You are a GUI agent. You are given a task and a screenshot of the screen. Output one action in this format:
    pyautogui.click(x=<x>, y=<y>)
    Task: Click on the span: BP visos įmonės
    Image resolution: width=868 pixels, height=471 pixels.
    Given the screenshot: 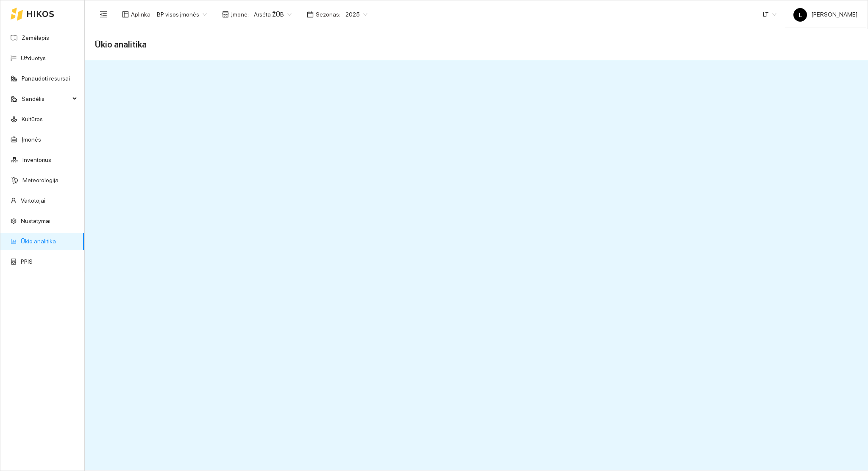 What is the action you would take?
    pyautogui.click(x=182, y=15)
    